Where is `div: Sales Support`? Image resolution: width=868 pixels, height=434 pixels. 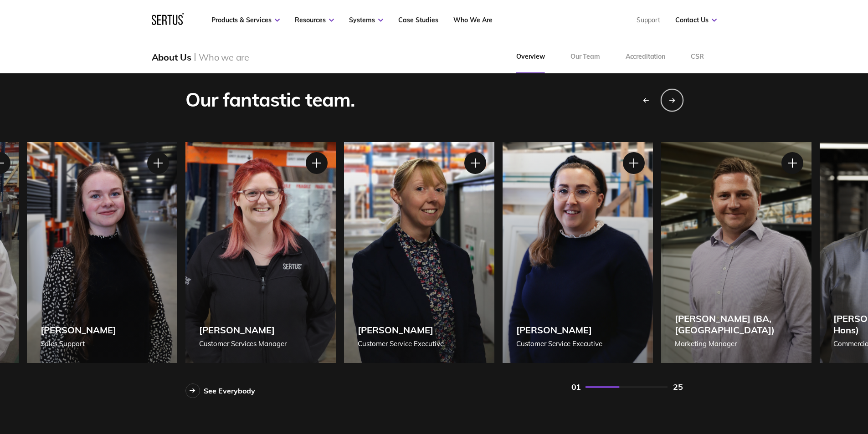 div: Sales Support is located at coordinates (78, 344).